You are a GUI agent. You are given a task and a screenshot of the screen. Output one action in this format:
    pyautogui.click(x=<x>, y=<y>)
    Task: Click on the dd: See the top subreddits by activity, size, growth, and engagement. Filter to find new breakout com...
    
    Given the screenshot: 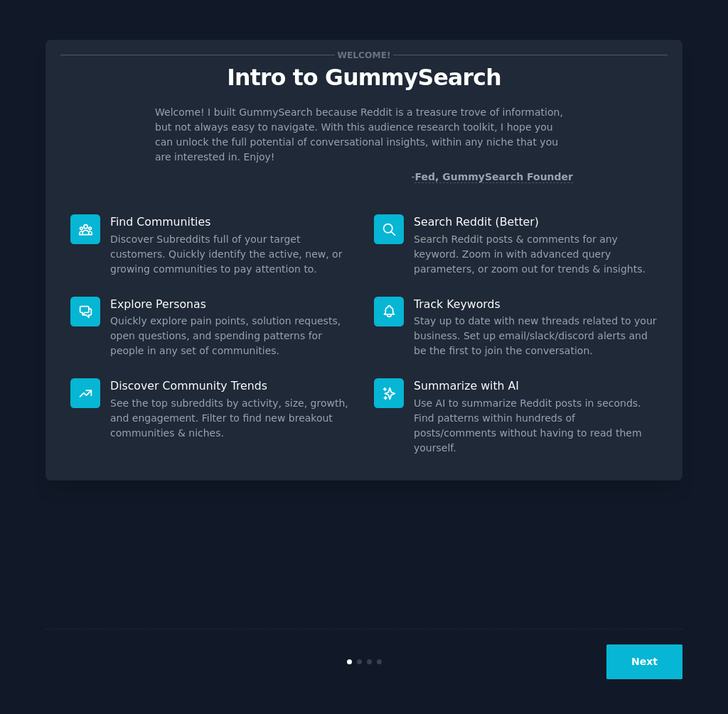 What is the action you would take?
    pyautogui.click(x=231, y=418)
    